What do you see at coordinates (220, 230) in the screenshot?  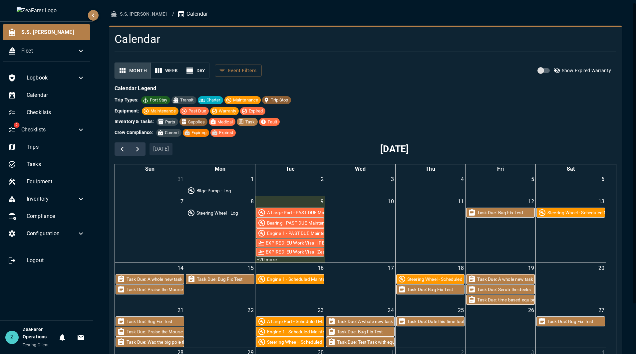 I see `td: September 8, 2025` at bounding box center [220, 230].